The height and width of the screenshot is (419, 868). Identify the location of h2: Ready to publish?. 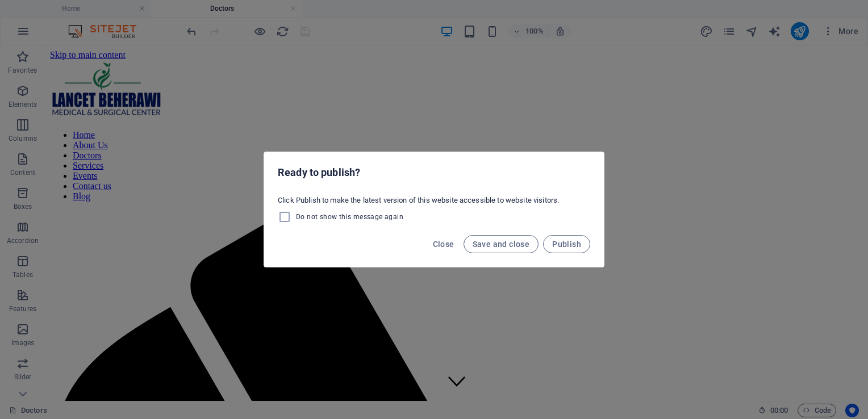
(434, 173).